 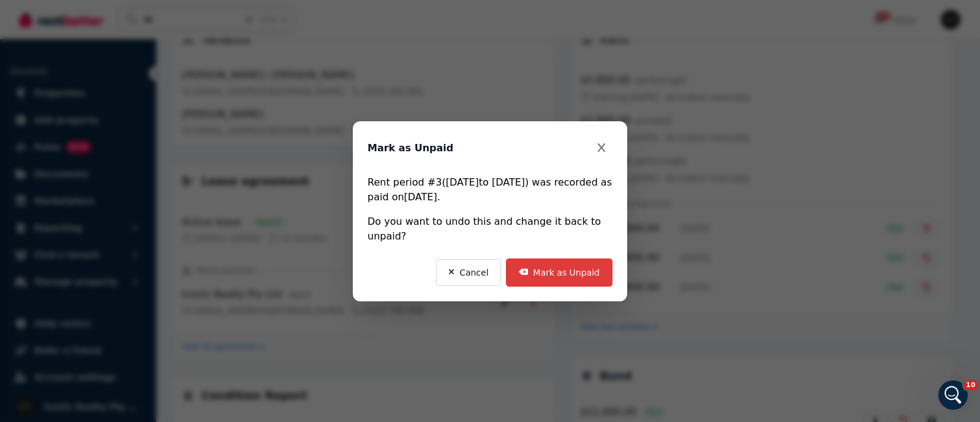 What do you see at coordinates (410, 148) in the screenshot?
I see `h2: Mark as Unpaid` at bounding box center [410, 148].